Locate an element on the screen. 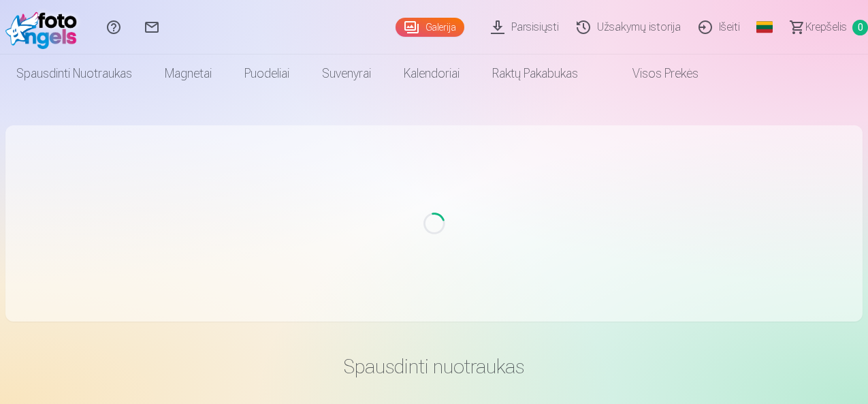 The width and height of the screenshot is (868, 404). a: Suvenyrai is located at coordinates (346, 74).